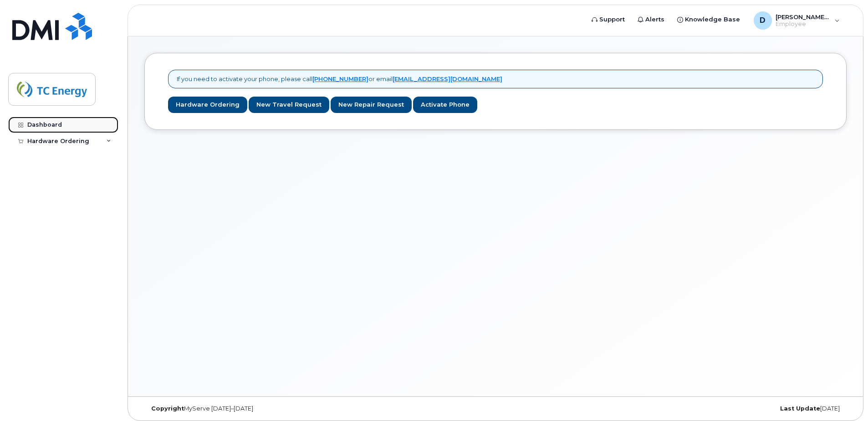 Image resolution: width=868 pixels, height=421 pixels. I want to click on a: New Travel Request, so click(289, 105).